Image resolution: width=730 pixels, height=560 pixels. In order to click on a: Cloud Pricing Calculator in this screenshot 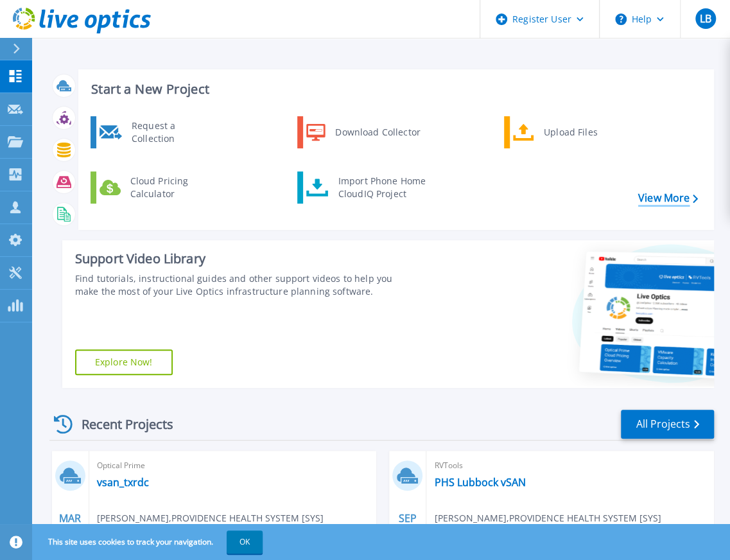, I will do `click(156, 187)`.